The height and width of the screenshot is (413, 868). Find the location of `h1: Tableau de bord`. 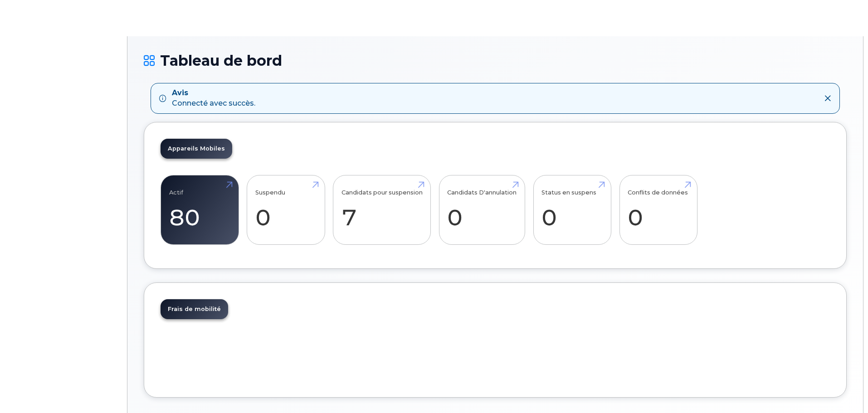

h1: Tableau de bord is located at coordinates (495, 60).